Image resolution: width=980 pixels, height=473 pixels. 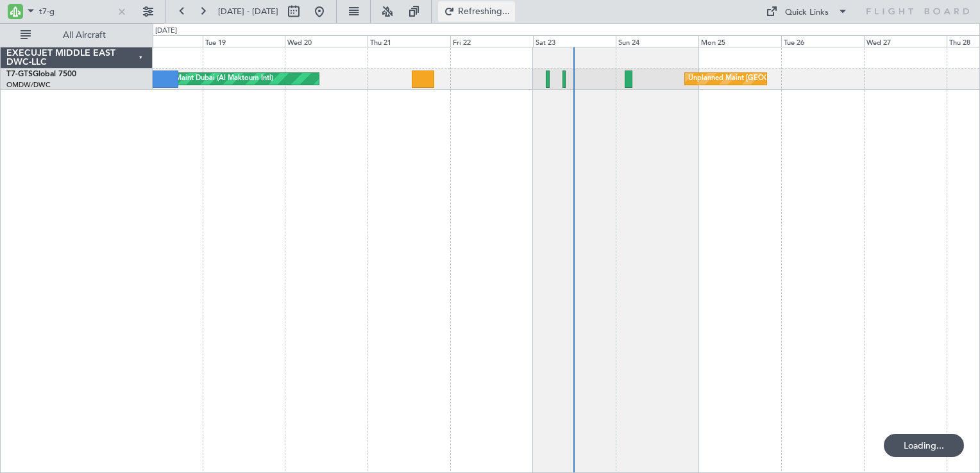 What do you see at coordinates (209, 79) in the screenshot?
I see `div: Planned Maint Dubai (Al Maktoum Intl)` at bounding box center [209, 79].